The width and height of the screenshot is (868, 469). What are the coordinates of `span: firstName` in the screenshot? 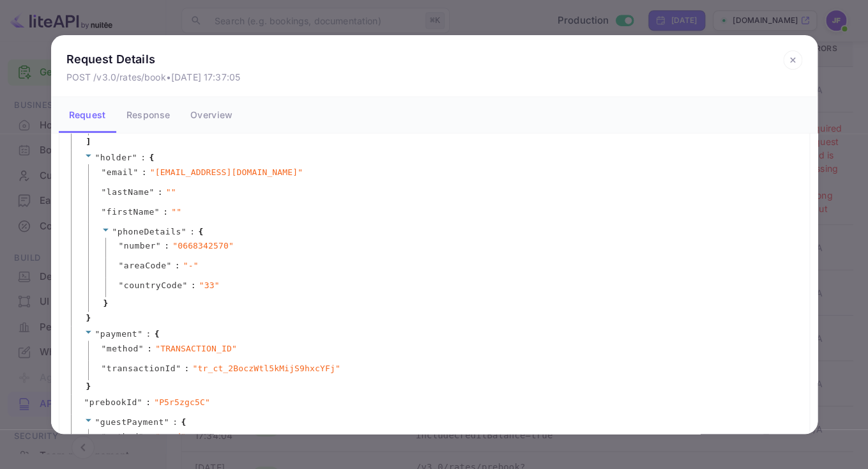 It's located at (131, 212).